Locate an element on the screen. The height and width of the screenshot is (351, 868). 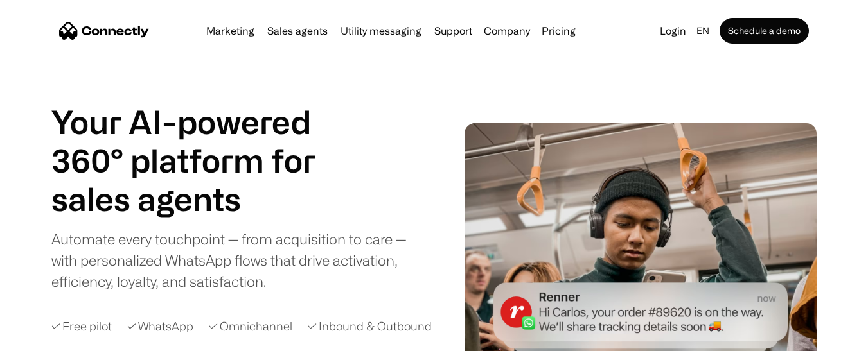
h1: sales agents is located at coordinates (199, 199).